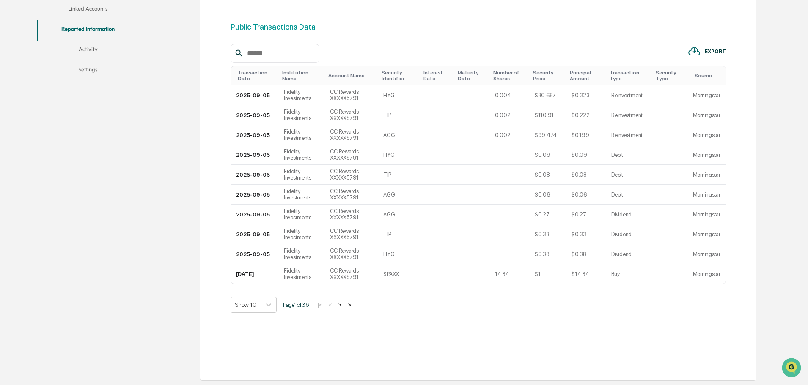  I want to click on td: $0.38, so click(586, 254).